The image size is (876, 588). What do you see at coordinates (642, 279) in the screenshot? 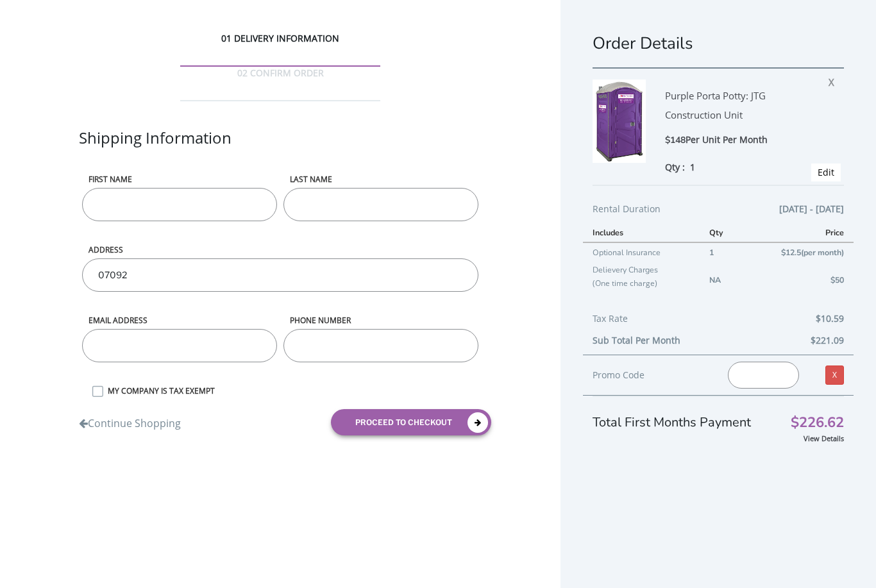
I see `td: Delievery Charges` at bounding box center [642, 279].